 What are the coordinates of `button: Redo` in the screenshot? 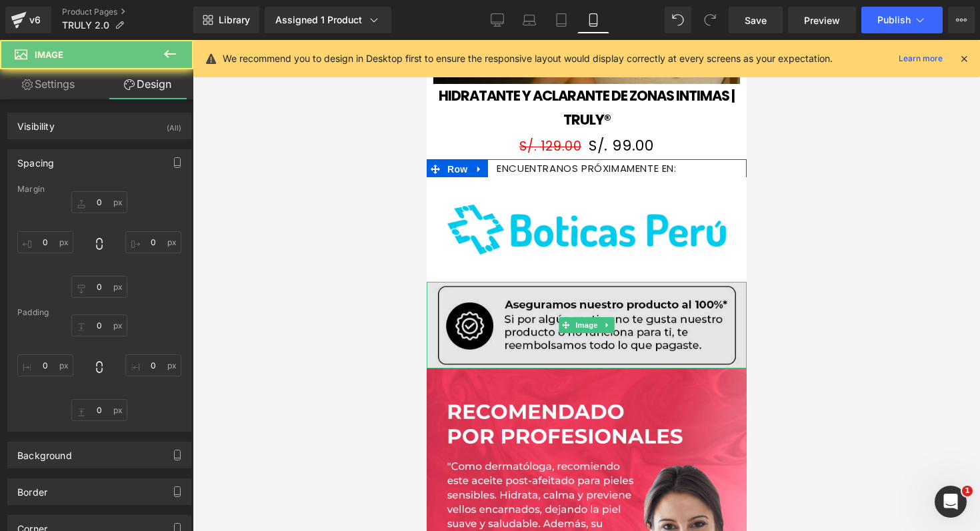 It's located at (710, 20).